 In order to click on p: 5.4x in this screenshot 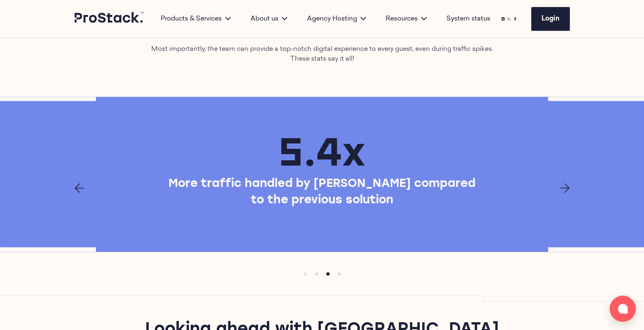, I will do `click(322, 151)`.